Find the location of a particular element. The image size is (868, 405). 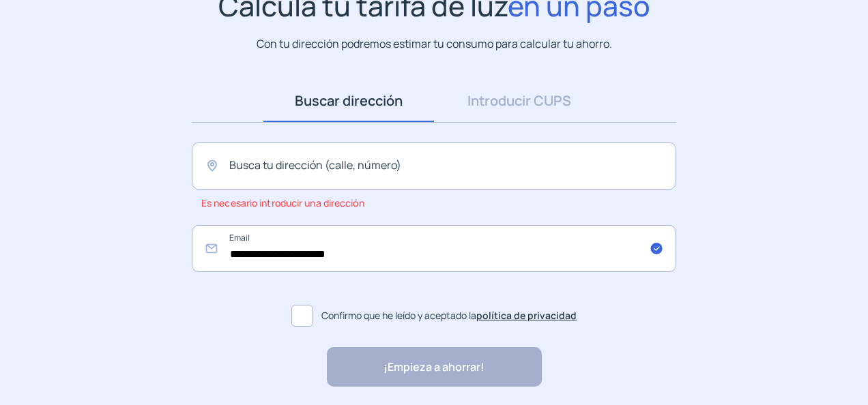

p: Con tu dirección podremos estimar tu consumo para calcular tu ahorro. is located at coordinates (434, 44).